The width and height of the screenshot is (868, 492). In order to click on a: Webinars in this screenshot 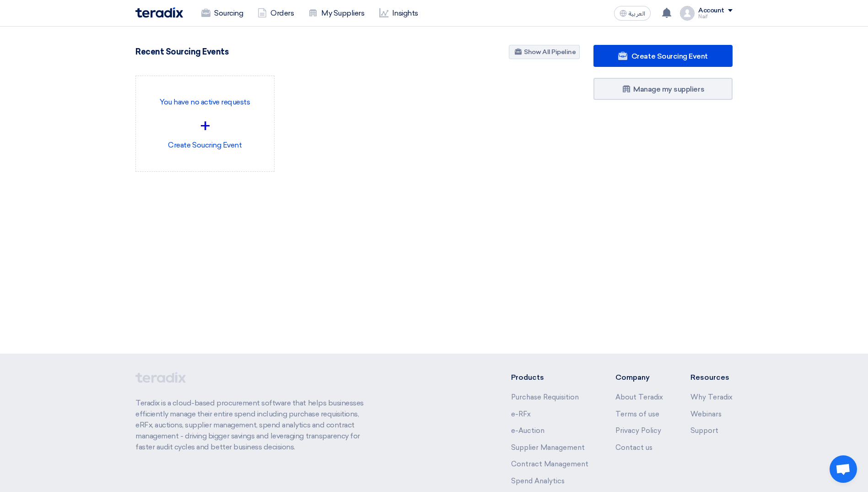, I will do `click(706, 414)`.